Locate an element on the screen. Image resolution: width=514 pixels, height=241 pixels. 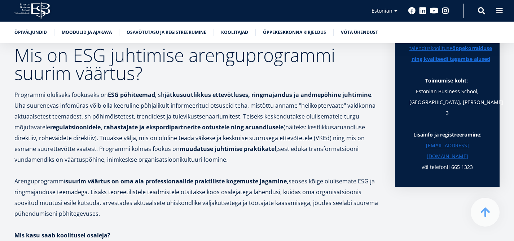
strong: jätkusuutlikkus ettevõtluses, is located at coordinates (207, 95).